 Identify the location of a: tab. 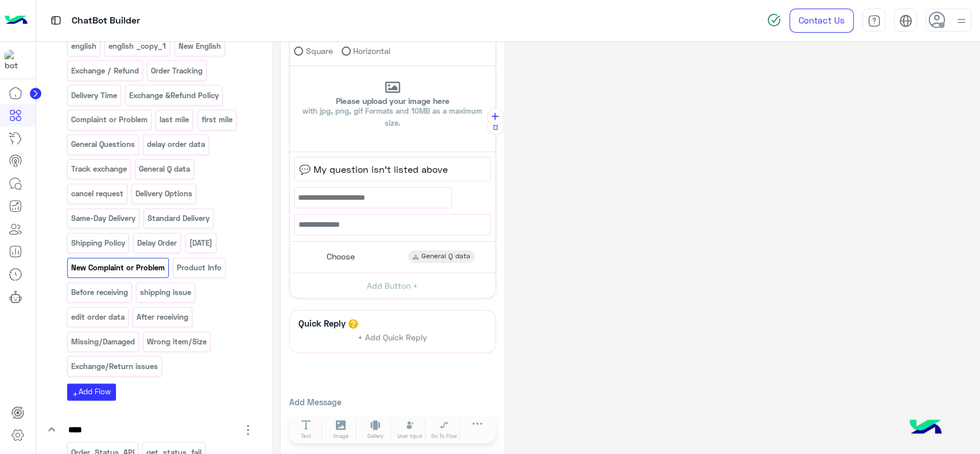
(875, 21).